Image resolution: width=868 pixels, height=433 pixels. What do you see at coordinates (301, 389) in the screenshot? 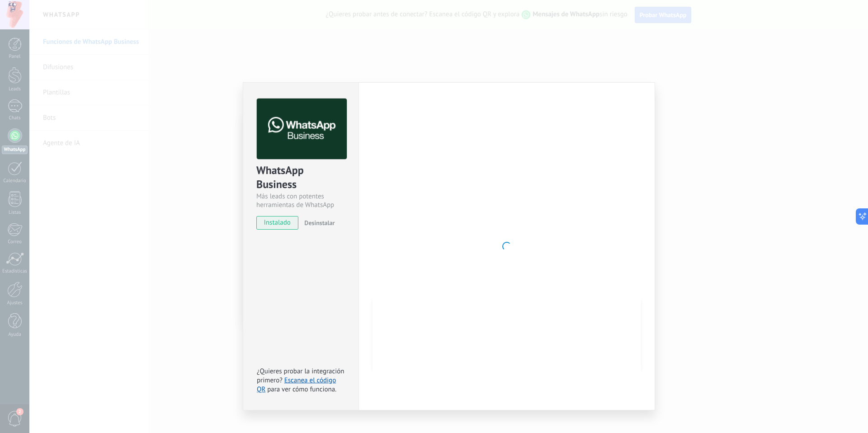
I see `span: para ver cómo funciona.` at bounding box center [301, 389].